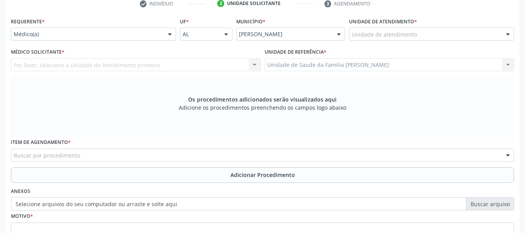  What do you see at coordinates (295, 52) in the screenshot?
I see `label: Unidade de referência` at bounding box center [295, 52].